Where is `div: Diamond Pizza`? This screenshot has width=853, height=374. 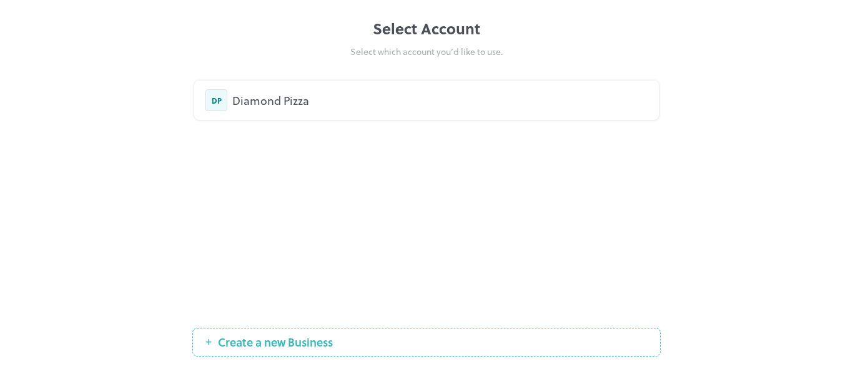 div: Diamond Pizza is located at coordinates (440, 100).